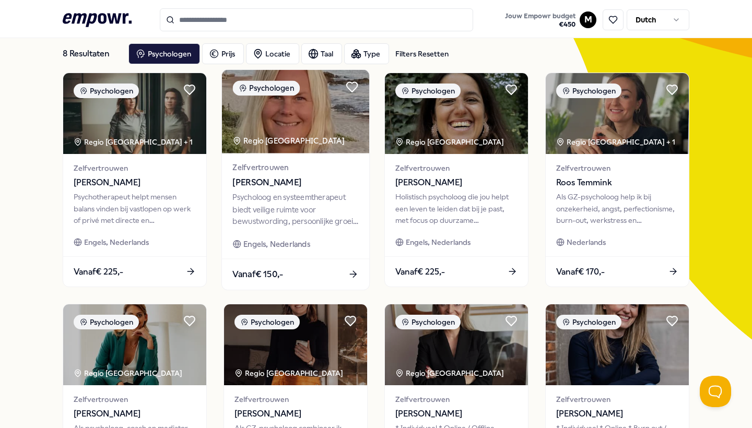 The width and height of the screenshot is (752, 428). I want to click on button: Taal, so click(322, 54).